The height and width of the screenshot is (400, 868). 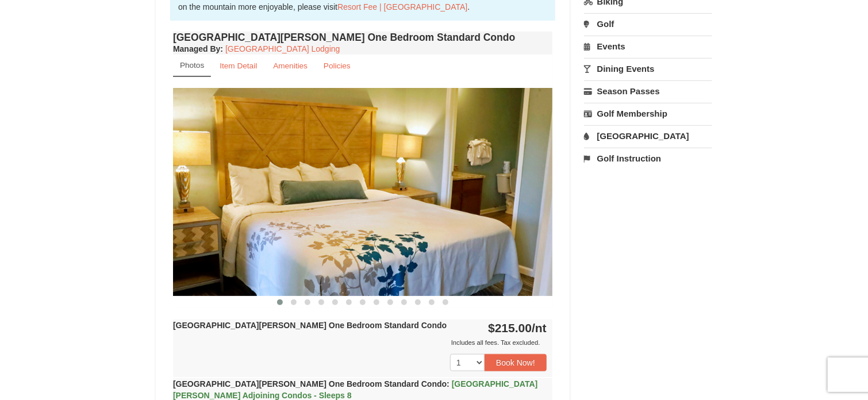 I want to click on a: Amenities, so click(x=290, y=66).